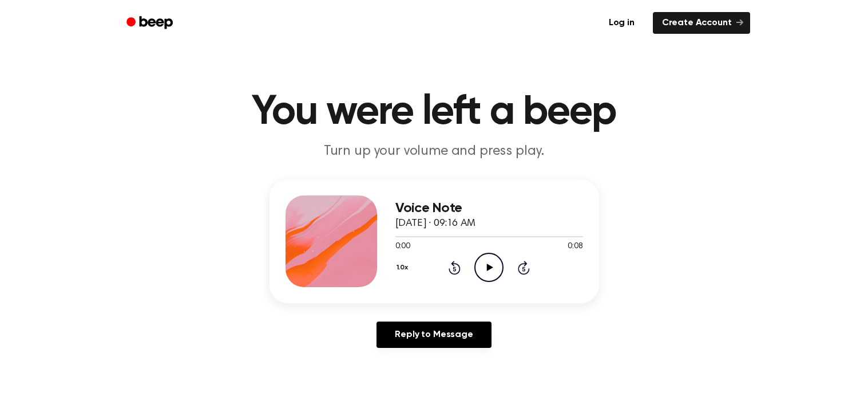 This screenshot has width=868, height=419. Describe the element at coordinates (404, 267) in the screenshot. I see `button: 1.0x` at that location.